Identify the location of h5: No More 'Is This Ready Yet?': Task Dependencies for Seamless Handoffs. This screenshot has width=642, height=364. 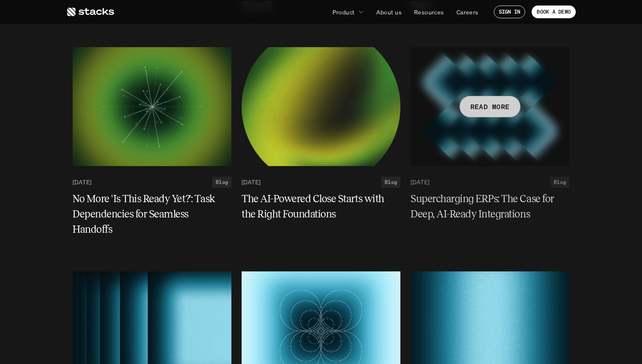
(147, 215).